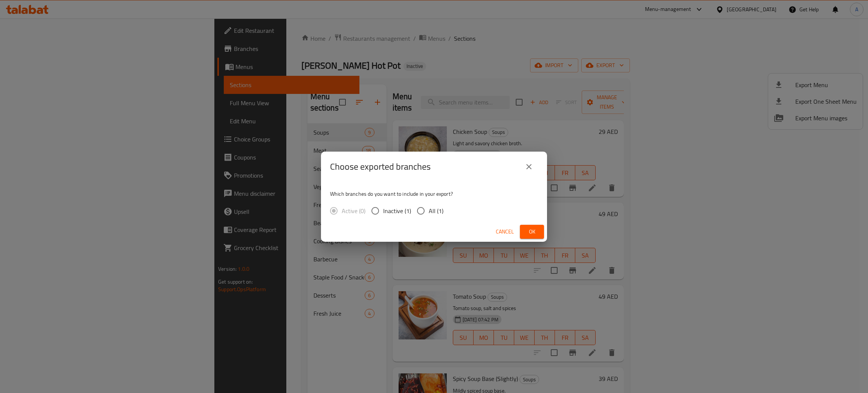 The width and height of the screenshot is (868, 393). Describe the element at coordinates (436, 211) in the screenshot. I see `span: All (1)` at that location.